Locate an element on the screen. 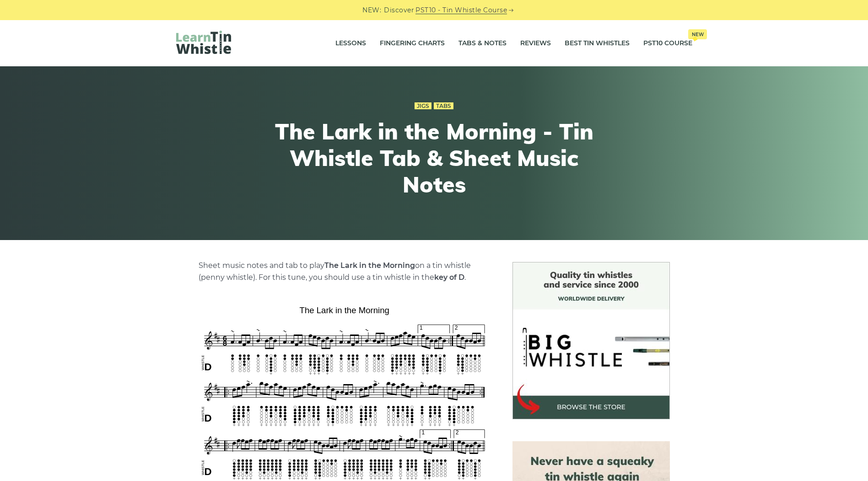 Image resolution: width=868 pixels, height=481 pixels. h1: The Lark in the Morning - Tin Whistle Tab & Sheet Music Notes is located at coordinates (434, 158).